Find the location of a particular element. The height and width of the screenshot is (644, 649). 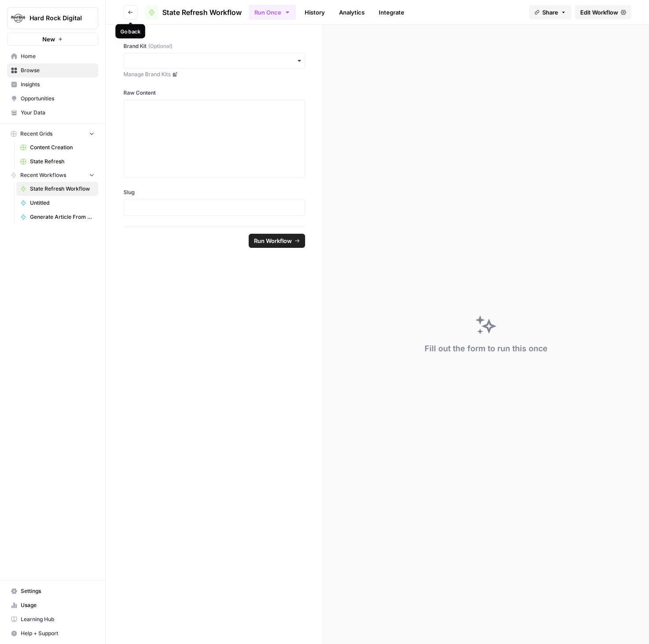

span: Untitled is located at coordinates (62, 203).